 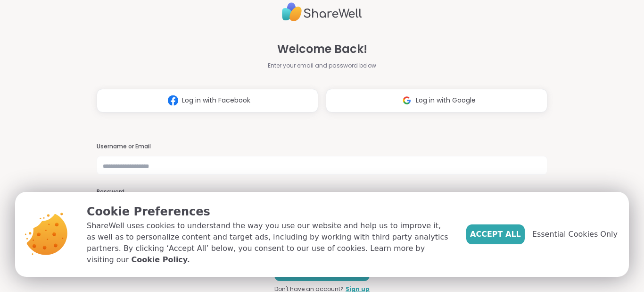 What do you see at coordinates (322, 192) in the screenshot?
I see `h3: Password` at bounding box center [322, 192].